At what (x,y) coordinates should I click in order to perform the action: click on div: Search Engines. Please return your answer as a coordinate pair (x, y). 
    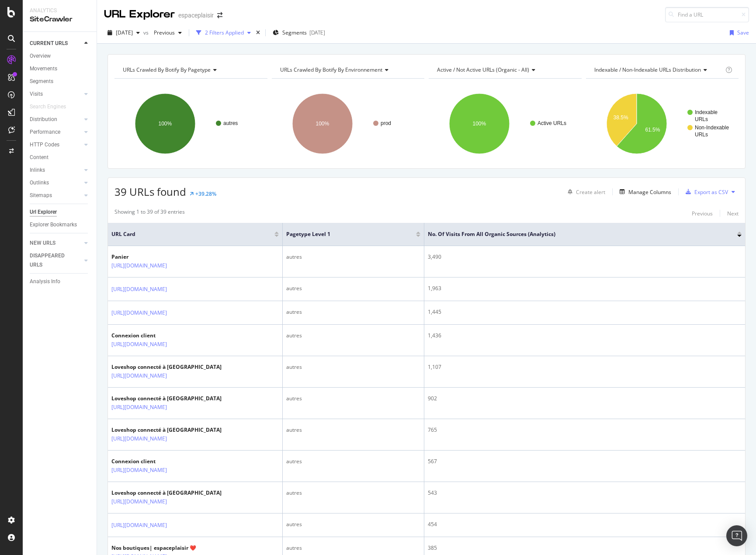
    Looking at the image, I should click on (47, 107).